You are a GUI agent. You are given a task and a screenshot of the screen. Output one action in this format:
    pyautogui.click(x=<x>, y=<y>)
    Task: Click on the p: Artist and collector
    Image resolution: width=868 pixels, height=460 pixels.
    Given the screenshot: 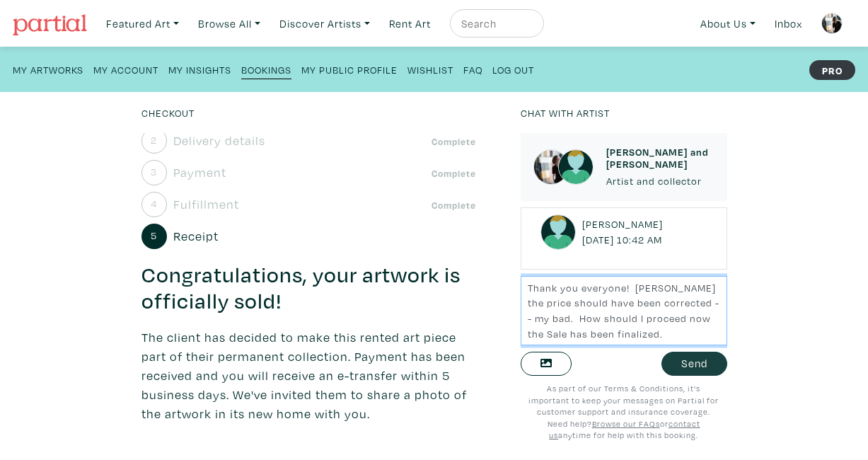 What is the action you would take?
    pyautogui.click(x=660, y=181)
    